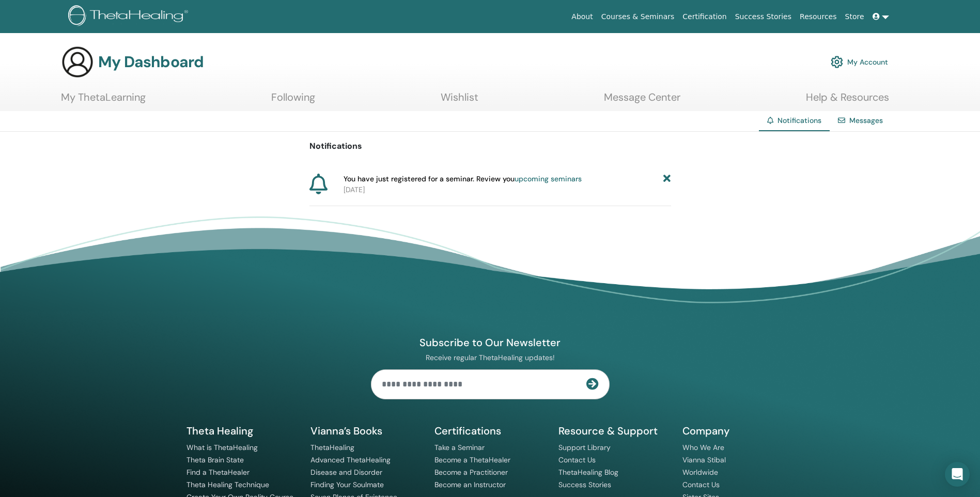  Describe the element at coordinates (242, 431) in the screenshot. I see `h5: Theta Healing` at that location.